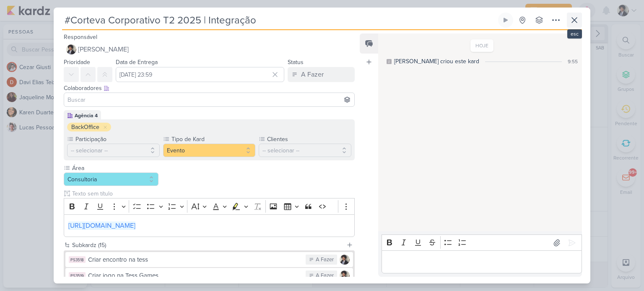  I want to click on button: Consultoria, so click(111, 179).